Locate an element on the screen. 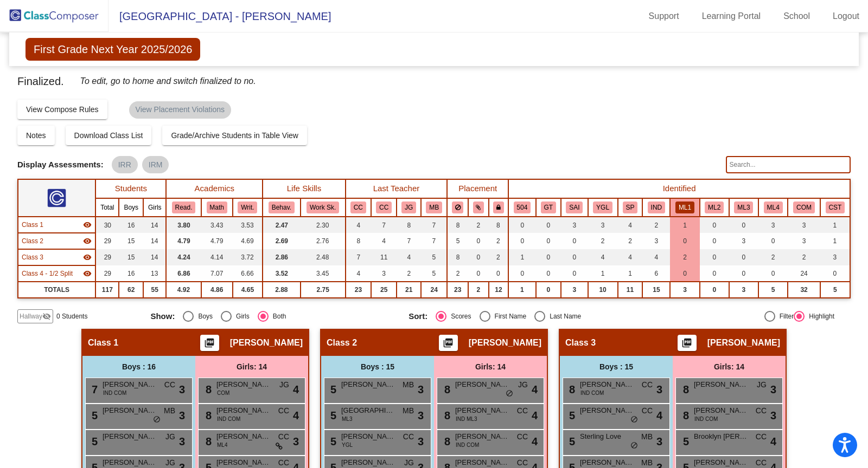 Image resolution: width=868 pixels, height=468 pixels. td: 24 is located at coordinates (804, 274).